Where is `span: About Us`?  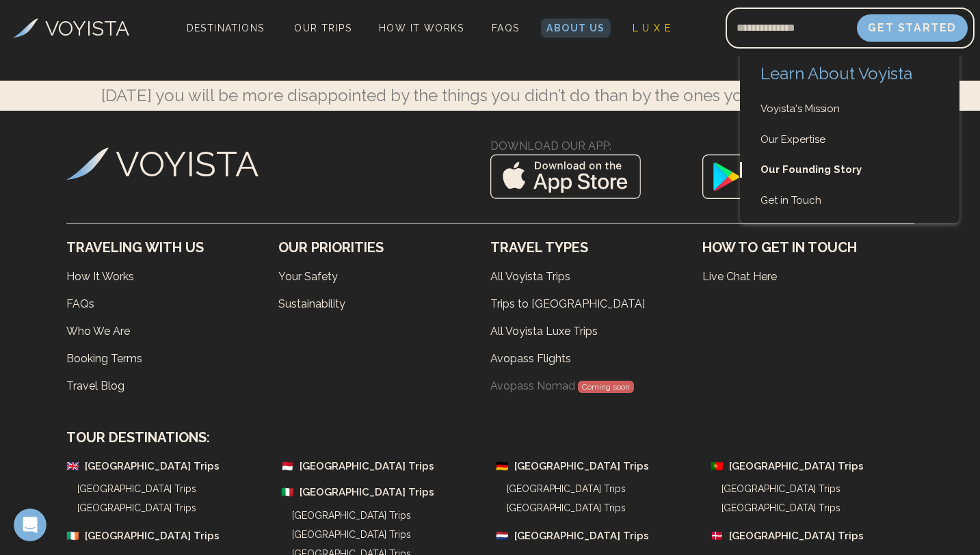 span: About Us is located at coordinates (575, 28).